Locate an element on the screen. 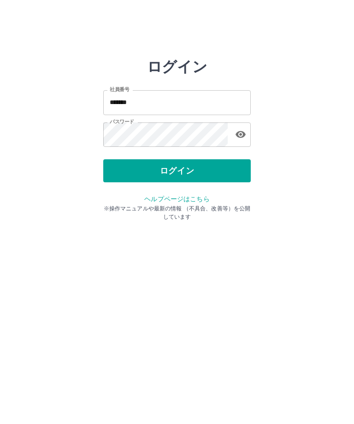  label: 社員番号 is located at coordinates (119, 89).